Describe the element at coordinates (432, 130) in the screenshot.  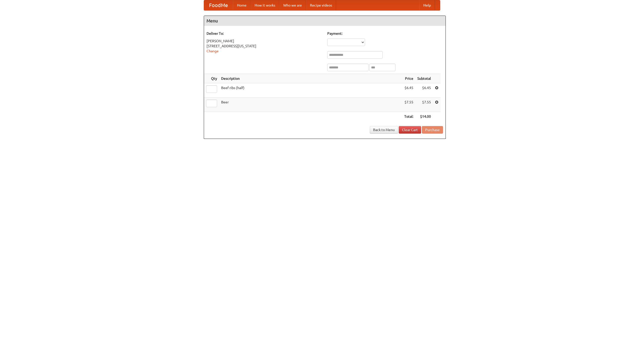
I see `button: Purchase` at that location.